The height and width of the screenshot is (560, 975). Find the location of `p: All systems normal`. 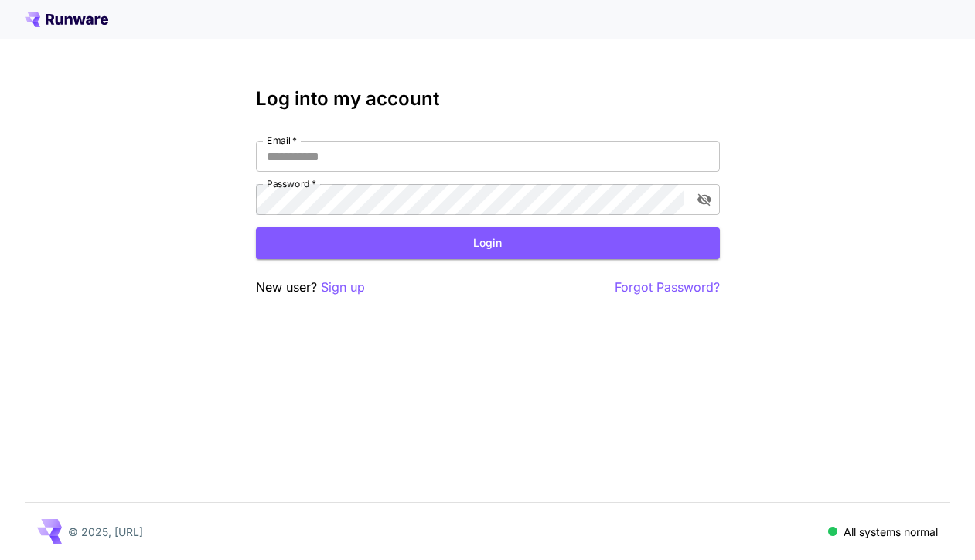

p: All systems normal is located at coordinates (891, 531).